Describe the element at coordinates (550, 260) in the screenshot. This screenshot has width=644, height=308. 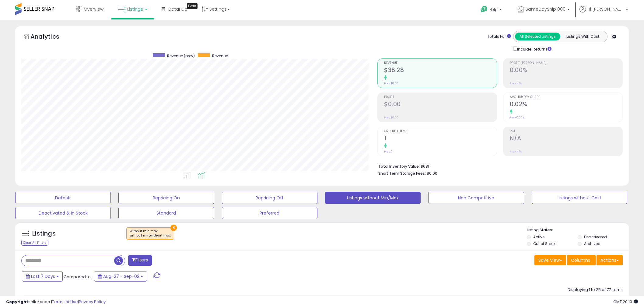
I see `button: Save View` at that location.